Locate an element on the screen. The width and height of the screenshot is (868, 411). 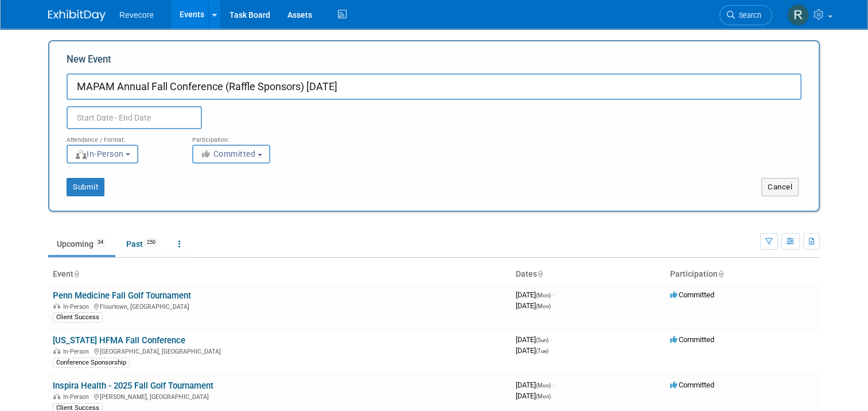
th: Participation is located at coordinates (743, 274).